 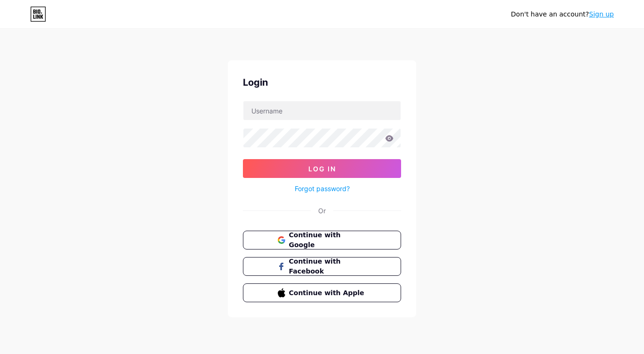 What do you see at coordinates (328, 240) in the screenshot?
I see `span: Continue with Google` at bounding box center [328, 240].